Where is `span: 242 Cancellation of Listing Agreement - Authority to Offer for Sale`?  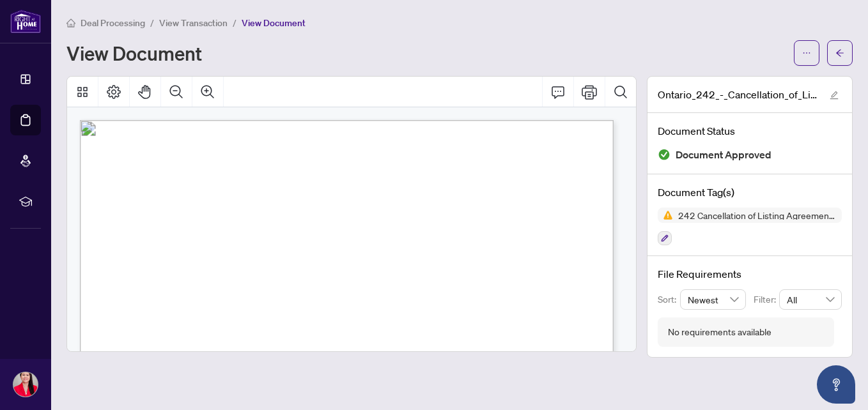 span: 242 Cancellation of Listing Agreement - Authority to Offer for Sale is located at coordinates (757, 215).